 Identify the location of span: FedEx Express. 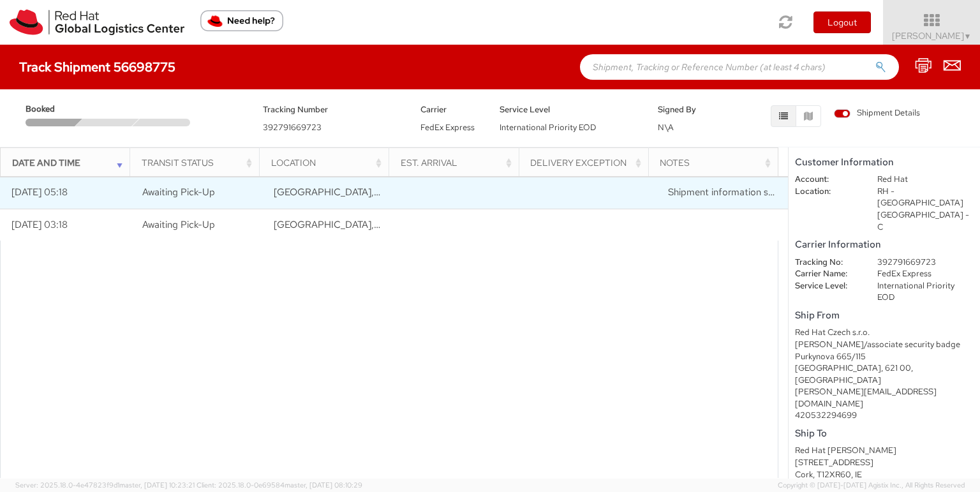
(448, 127).